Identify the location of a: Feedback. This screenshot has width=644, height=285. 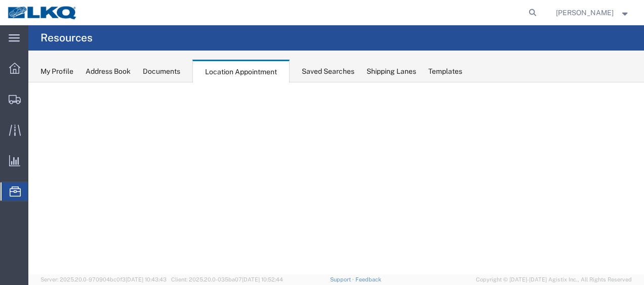
(368, 279).